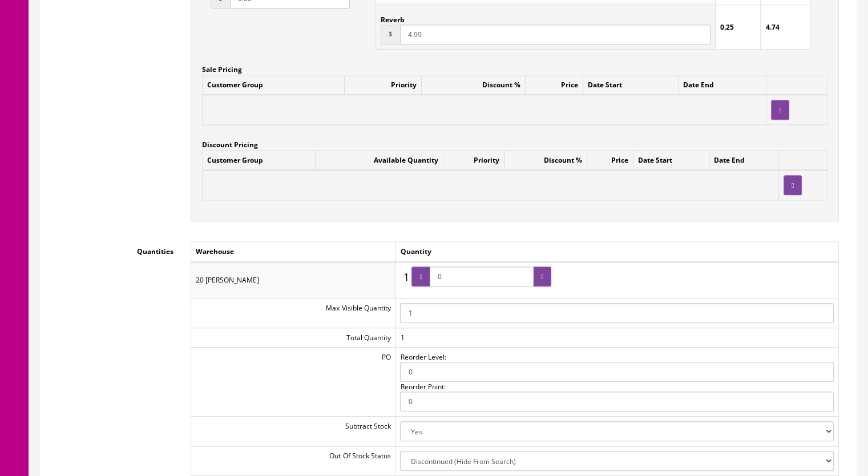 Image resolution: width=868 pixels, height=476 pixels. I want to click on td: Quantity, so click(617, 252).